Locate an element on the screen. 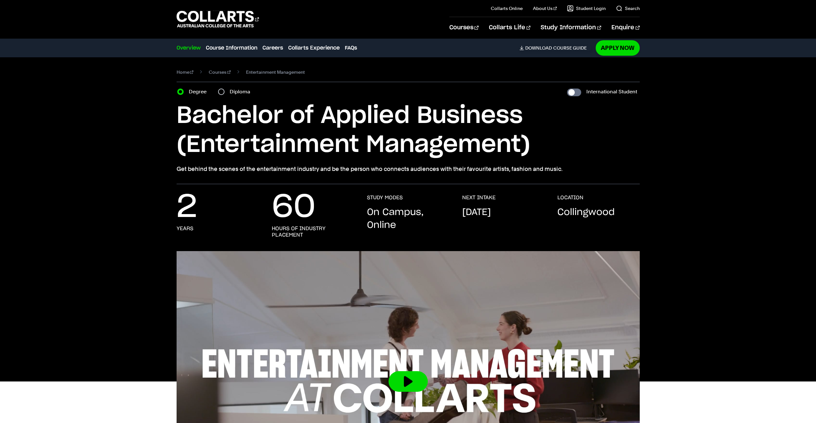 This screenshot has height=423, width=816. a: Apply Now is located at coordinates (618, 48).